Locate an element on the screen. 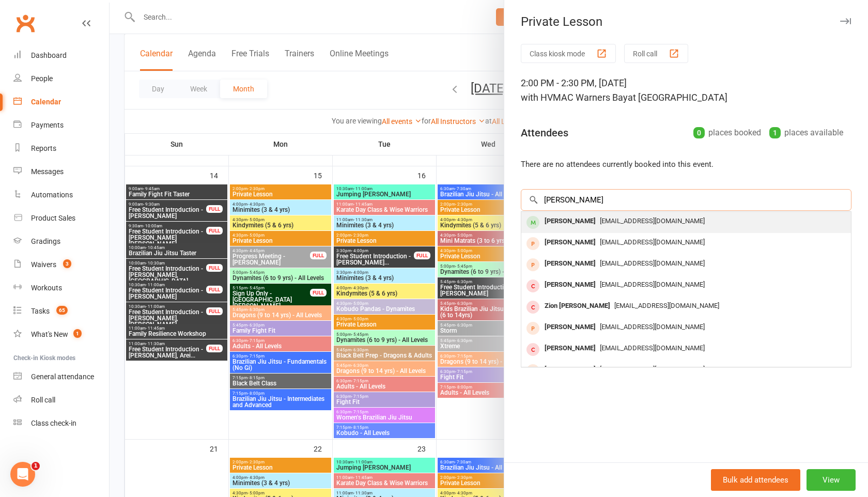  div: What's New is located at coordinates (49, 334).